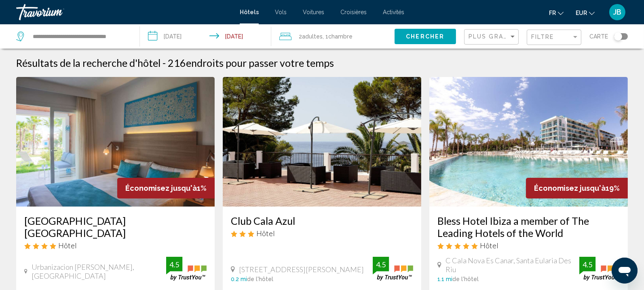 Image resolution: width=644 pixels, height=290 pixels. I want to click on a: Club Cala Azul, so click(322, 220).